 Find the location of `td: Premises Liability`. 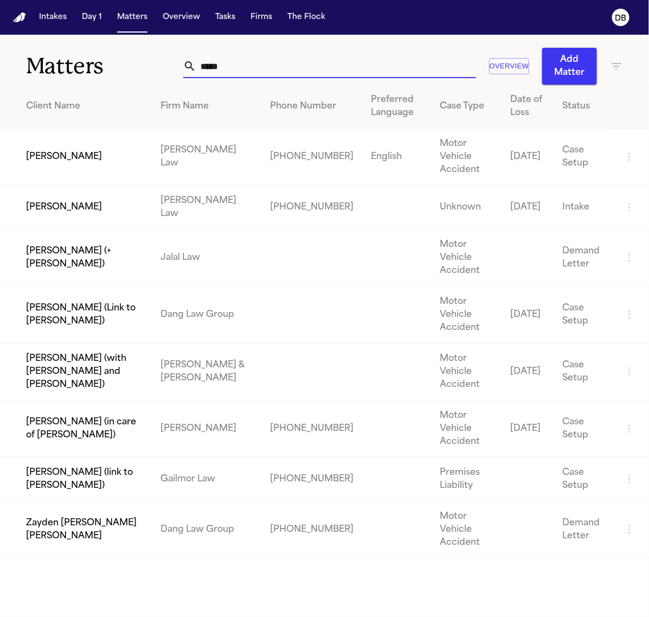

td: Premises Liability is located at coordinates (466, 479).